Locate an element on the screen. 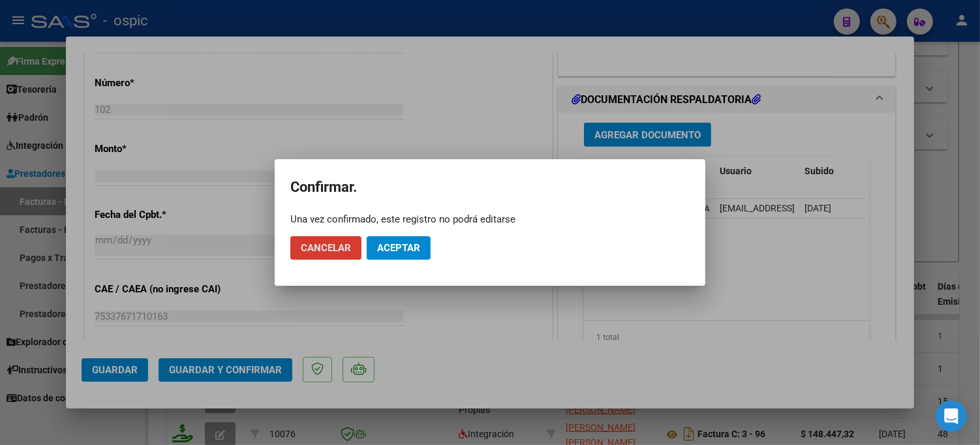 Image resolution: width=980 pixels, height=445 pixels. button: Aceptar is located at coordinates (399, 248).